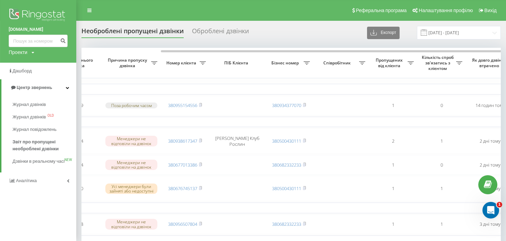  I want to click on a: 380677013386, so click(183, 165).